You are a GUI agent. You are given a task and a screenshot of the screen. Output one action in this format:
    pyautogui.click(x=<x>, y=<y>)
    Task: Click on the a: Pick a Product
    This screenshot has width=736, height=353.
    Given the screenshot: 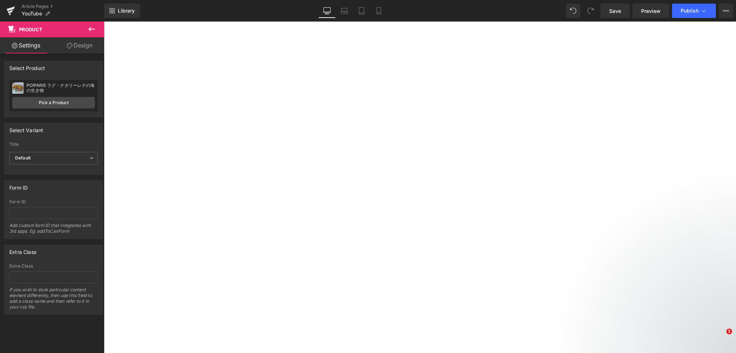 What is the action you would take?
    pyautogui.click(x=54, y=103)
    